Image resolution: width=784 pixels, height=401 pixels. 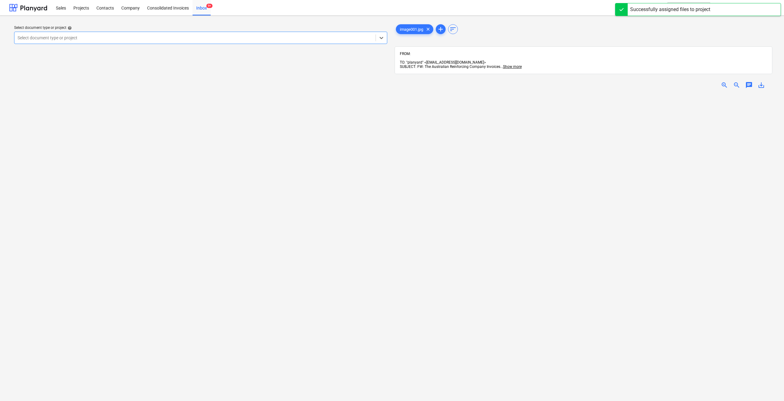 I want to click on span: SUBJECT: FW: The Australian Reinforcing Company Invoices, so click(x=450, y=67).